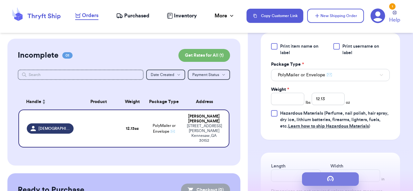  What do you see at coordinates (206, 102) in the screenshot?
I see `th: Address` at bounding box center [206, 102].